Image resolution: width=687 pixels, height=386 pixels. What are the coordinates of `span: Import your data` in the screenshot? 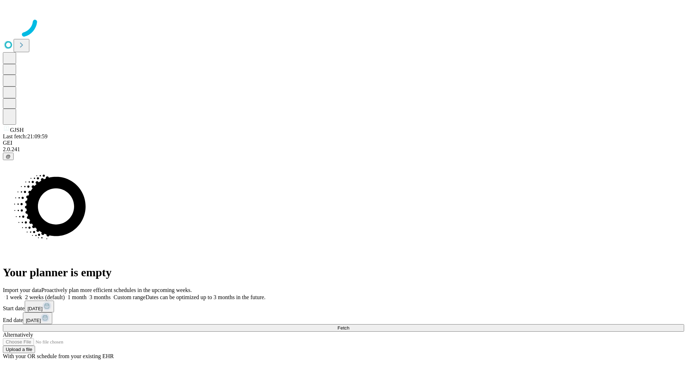 It's located at (22, 290).